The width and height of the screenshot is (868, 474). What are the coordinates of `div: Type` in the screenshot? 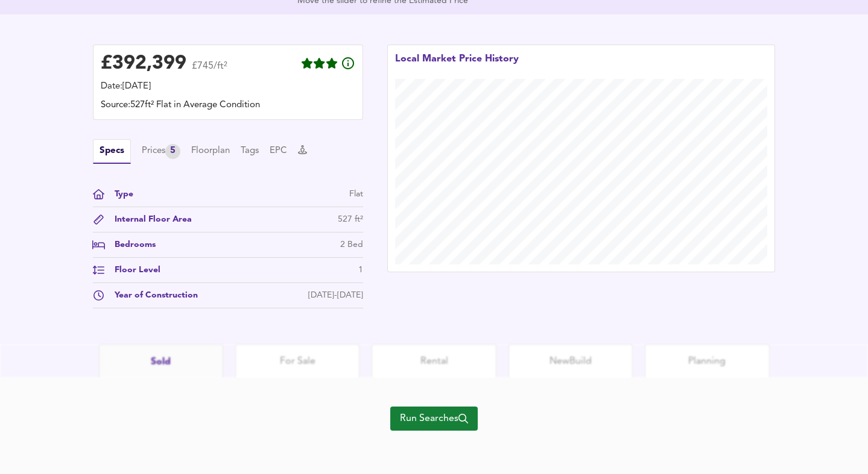 It's located at (119, 194).